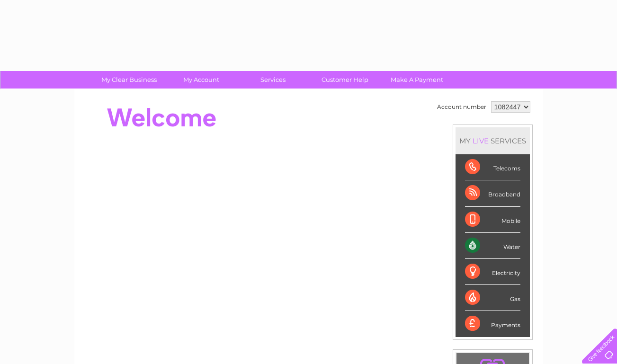 The height and width of the screenshot is (364, 617). What do you see at coordinates (273, 79) in the screenshot?
I see `a: Services` at bounding box center [273, 79].